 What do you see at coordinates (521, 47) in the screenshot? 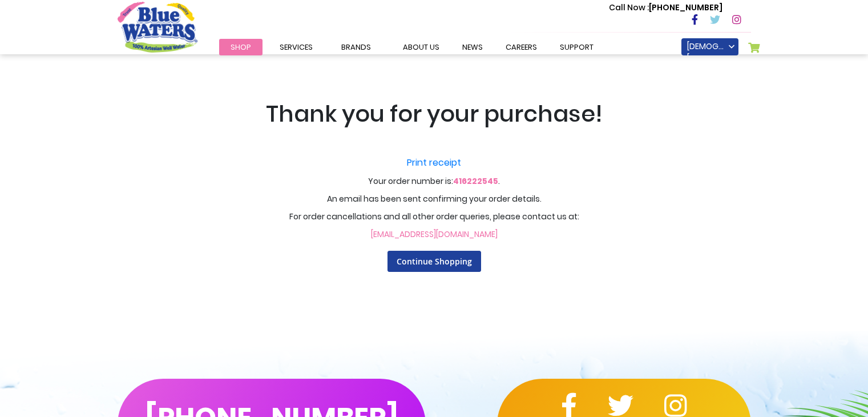
I see `a: careers` at bounding box center [521, 47].